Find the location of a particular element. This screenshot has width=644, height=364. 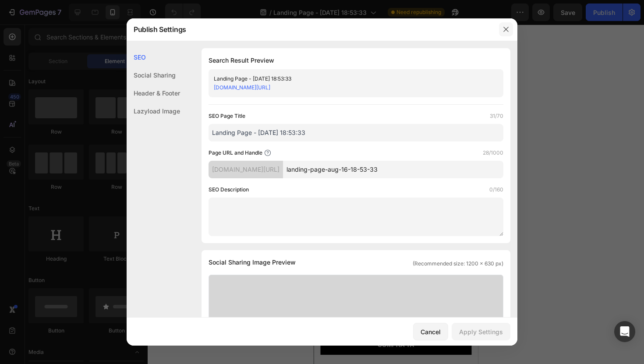

label: SEO Page Title is located at coordinates (227, 116).